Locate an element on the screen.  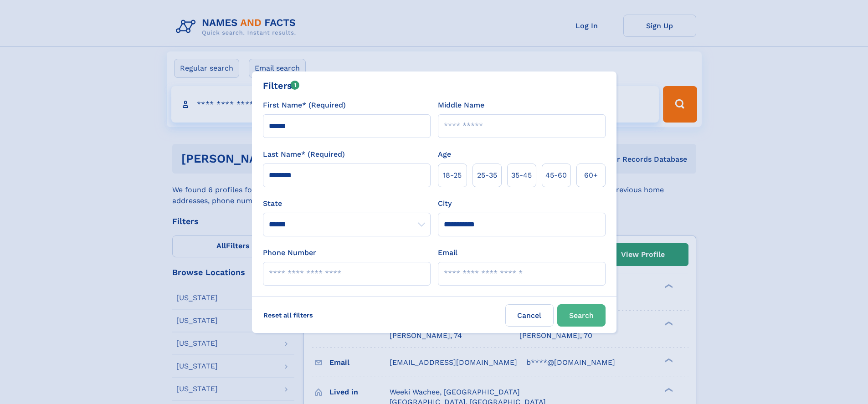
label: Email is located at coordinates (447, 253).